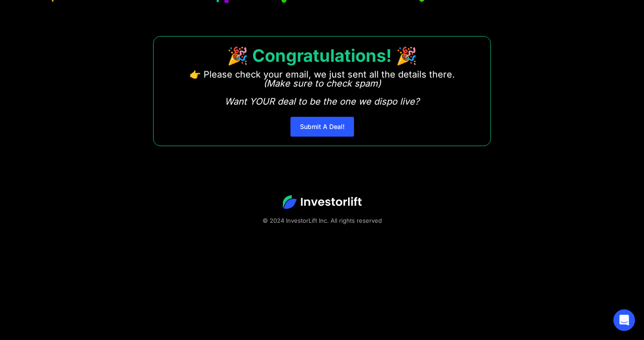 The height and width of the screenshot is (340, 644). I want to click on div: © 2024 InvestorLift Inc. All rights reserved, so click(322, 220).